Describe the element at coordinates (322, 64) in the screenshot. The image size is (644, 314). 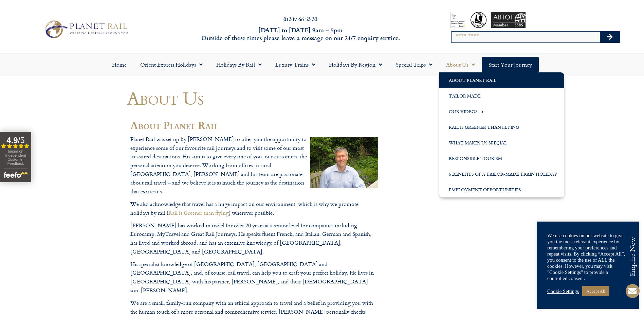
I see `nav: Menu` at that location.